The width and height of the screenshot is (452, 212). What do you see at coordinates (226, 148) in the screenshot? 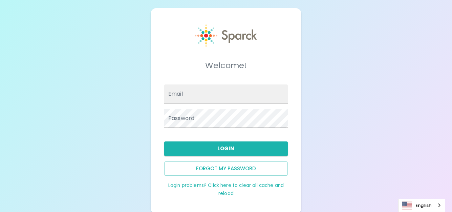
I see `button: Login` at bounding box center [226, 148].